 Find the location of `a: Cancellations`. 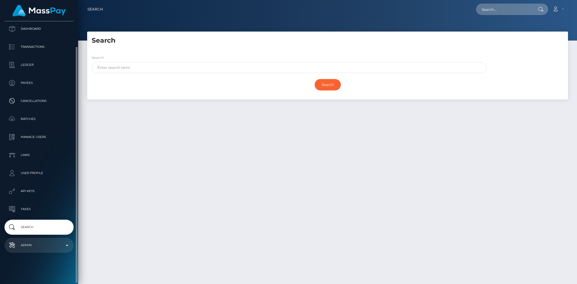

a: Cancellations is located at coordinates (39, 101).